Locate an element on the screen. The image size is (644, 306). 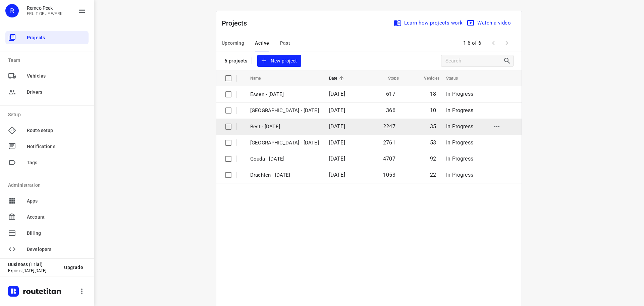
div: Projects is located at coordinates (47, 38).